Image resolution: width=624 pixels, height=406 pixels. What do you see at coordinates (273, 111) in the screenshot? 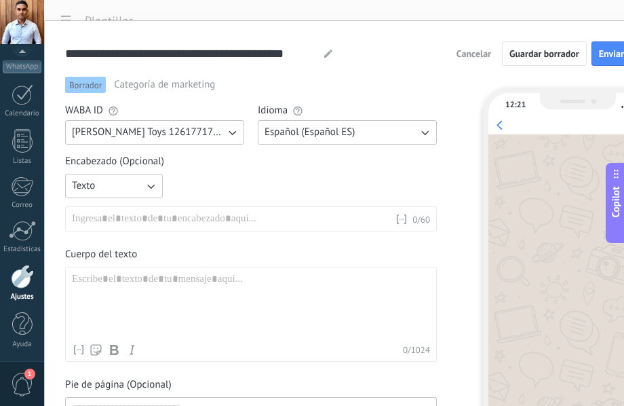
I see `span: Idioma` at bounding box center [273, 111].